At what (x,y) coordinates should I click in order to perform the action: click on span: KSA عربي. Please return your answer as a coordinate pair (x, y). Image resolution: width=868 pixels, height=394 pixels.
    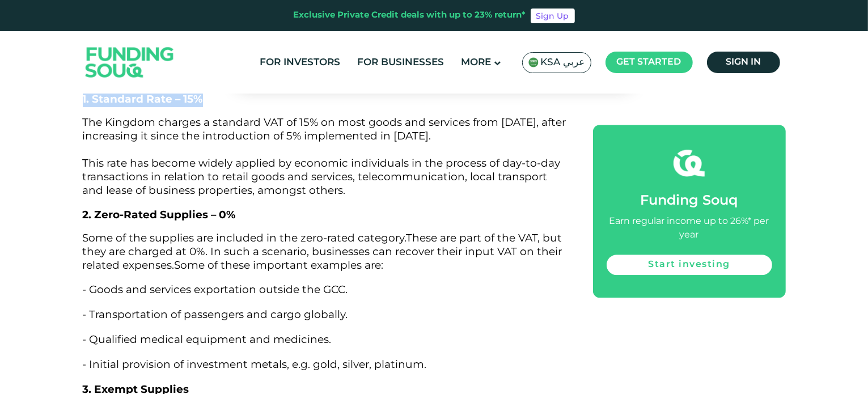
    Looking at the image, I should click on (563, 62).